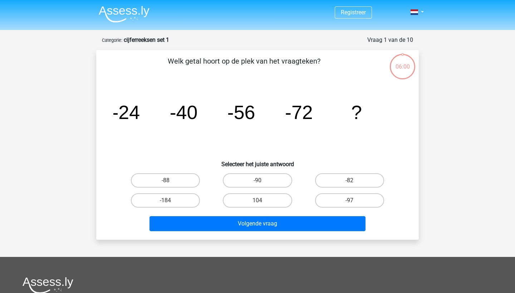 Image resolution: width=515 pixels, height=293 pixels. Describe the element at coordinates (124, 14) in the screenshot. I see `img: Assessly` at that location.